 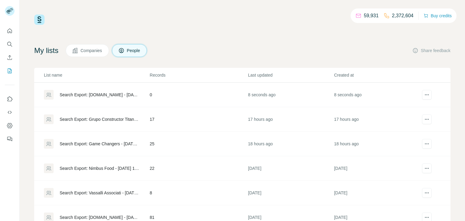 What do you see at coordinates (10, 31) in the screenshot?
I see `button: Quick start` at bounding box center [10, 31].